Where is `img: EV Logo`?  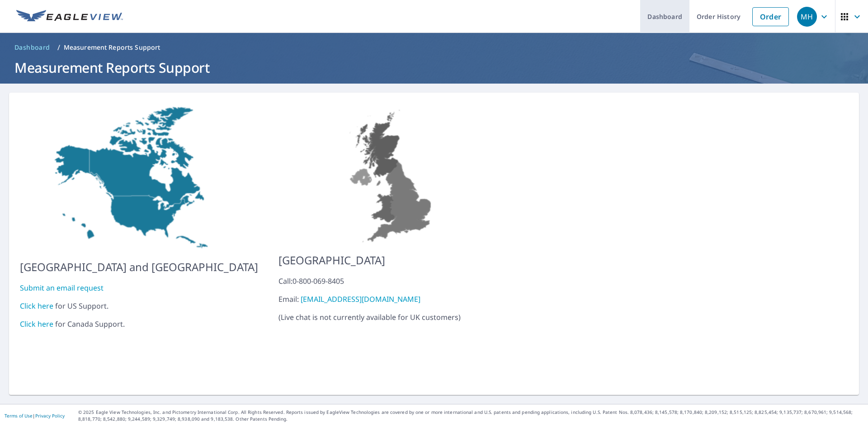 img: EV Logo is located at coordinates (70, 16).